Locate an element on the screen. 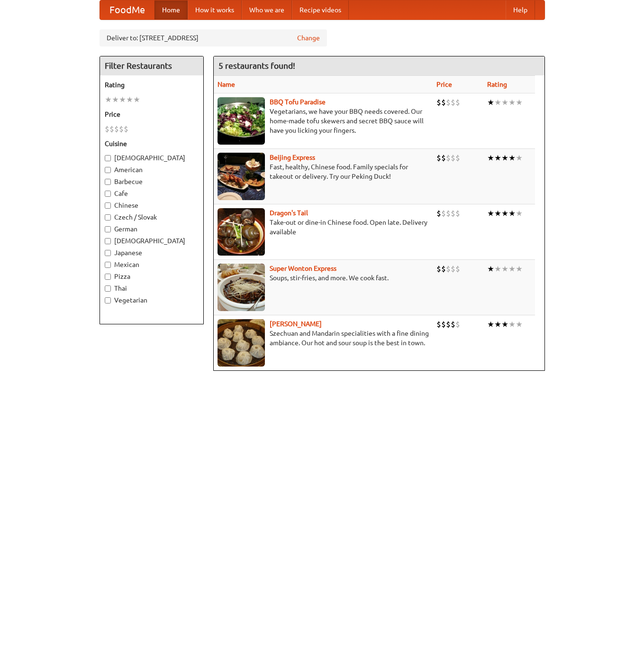 This screenshot has height=671, width=644. h5: Cuisine is located at coordinates (152, 144).